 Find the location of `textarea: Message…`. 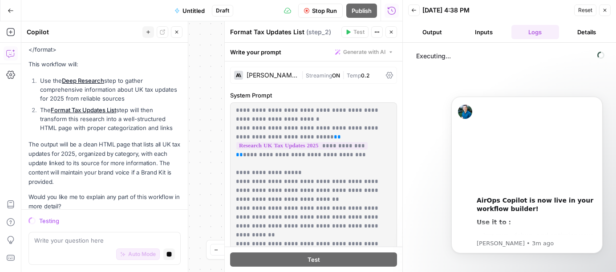

textarea: Message… is located at coordinates (89, 221).